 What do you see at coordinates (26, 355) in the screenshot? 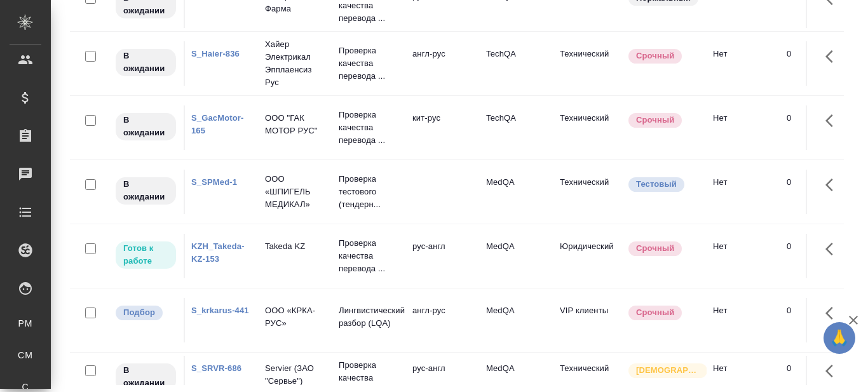
I see `a: CM` at bounding box center [26, 355].